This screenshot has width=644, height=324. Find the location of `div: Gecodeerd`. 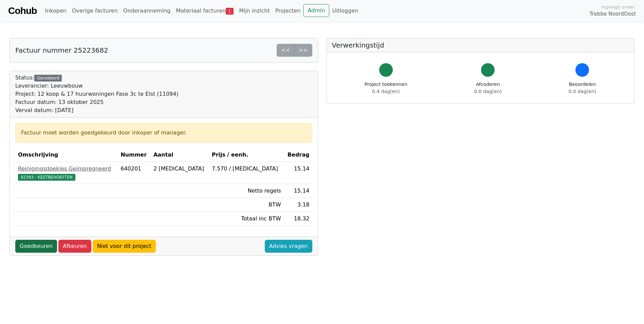

div: Gecodeerd is located at coordinates (48, 78).